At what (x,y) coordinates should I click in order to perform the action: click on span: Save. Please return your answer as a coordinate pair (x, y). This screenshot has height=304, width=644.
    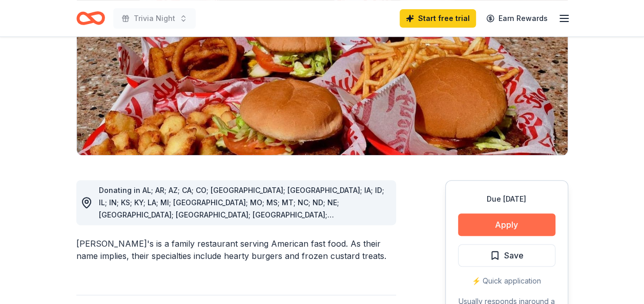
    Looking at the image, I should click on (514, 255).